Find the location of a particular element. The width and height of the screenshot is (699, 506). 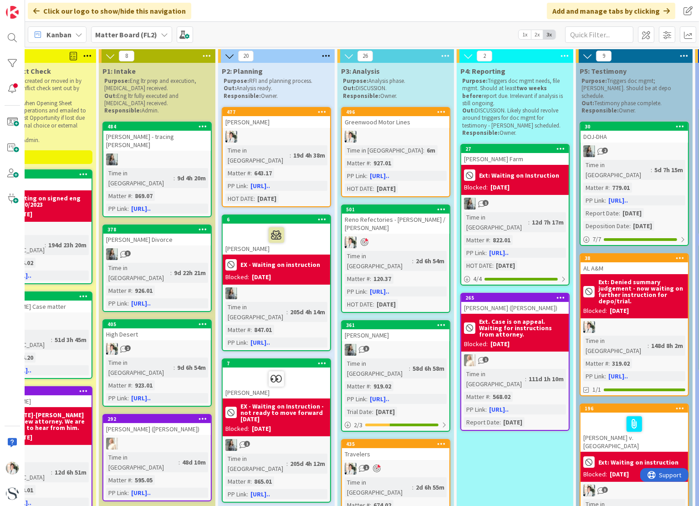

div: 196 is located at coordinates (635, 409).